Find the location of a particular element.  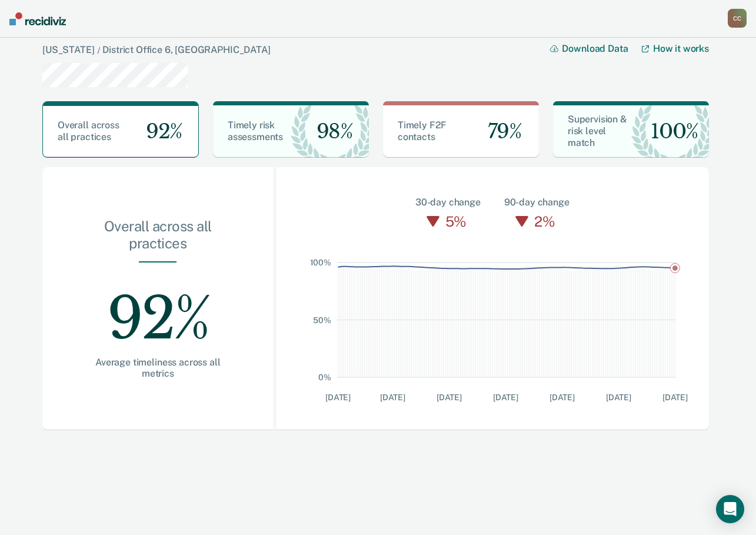

span: 98% is located at coordinates (330, 131).